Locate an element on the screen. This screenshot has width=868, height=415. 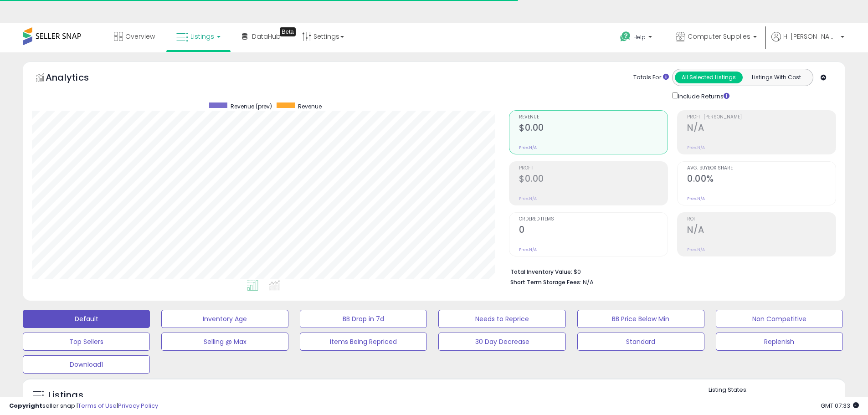
p: Listing States: is located at coordinates (777, 389).